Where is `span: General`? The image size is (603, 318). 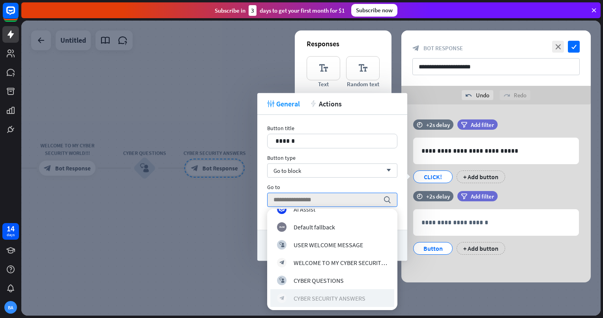
span: General is located at coordinates (288, 103).